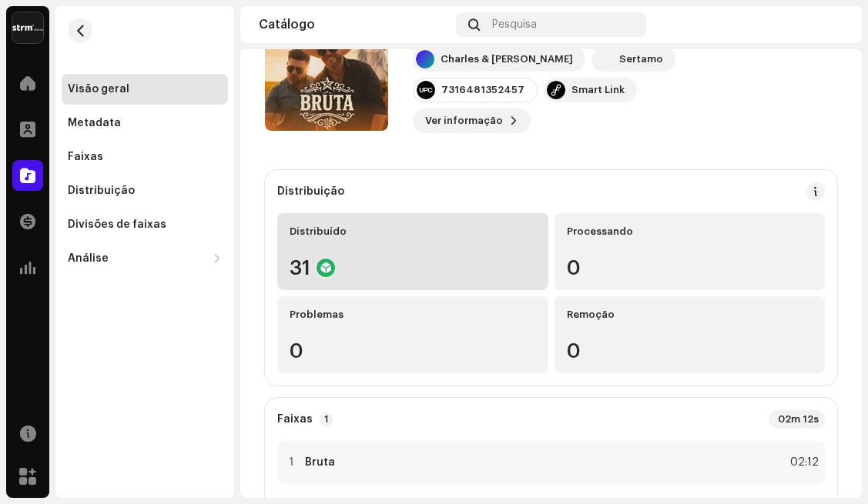 This screenshot has height=504, width=868. What do you see at coordinates (145, 191) in the screenshot?
I see `re-m-nav-item: Distribuição` at bounding box center [145, 191].